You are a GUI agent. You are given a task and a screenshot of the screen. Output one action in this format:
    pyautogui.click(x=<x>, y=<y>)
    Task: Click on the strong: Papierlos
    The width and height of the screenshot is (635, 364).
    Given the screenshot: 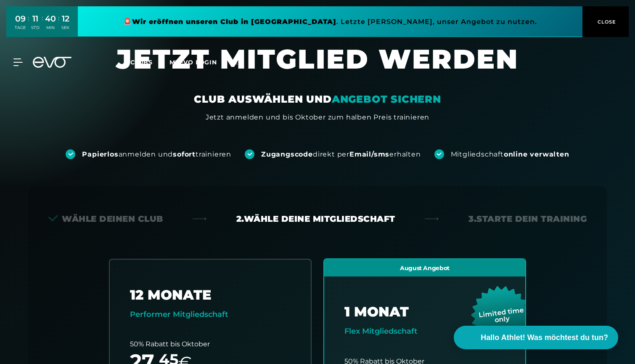 What is the action you would take?
    pyautogui.click(x=100, y=154)
    